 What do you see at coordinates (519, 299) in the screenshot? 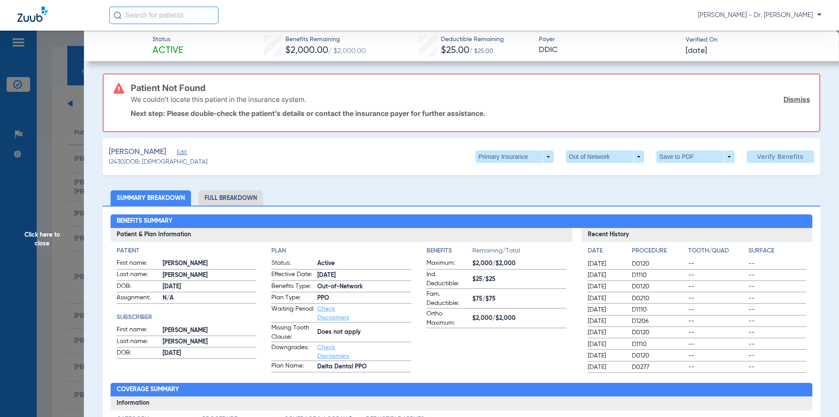
I see `span: $75/$75` at bounding box center [519, 299].